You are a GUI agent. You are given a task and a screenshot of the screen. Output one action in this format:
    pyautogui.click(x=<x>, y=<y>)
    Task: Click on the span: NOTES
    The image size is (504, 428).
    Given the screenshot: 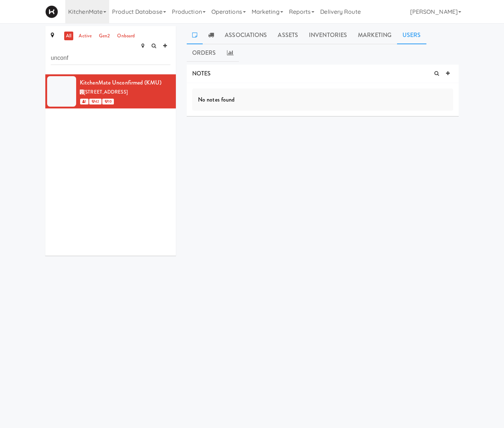 What is the action you would take?
    pyautogui.click(x=202, y=73)
    